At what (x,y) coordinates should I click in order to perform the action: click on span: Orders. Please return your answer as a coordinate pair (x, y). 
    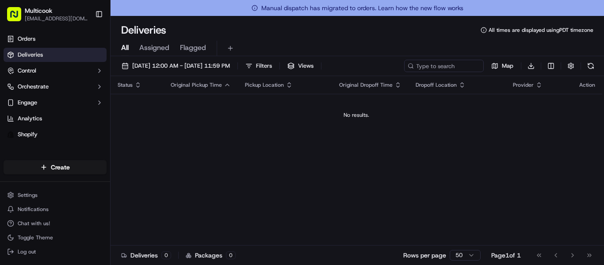
    Looking at the image, I should click on (27, 39).